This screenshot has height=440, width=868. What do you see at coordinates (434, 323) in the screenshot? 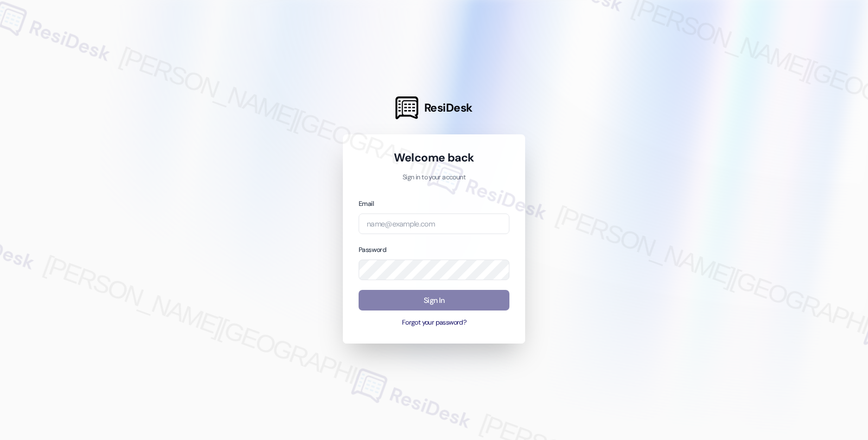
I see `button: Forgot your password?` at bounding box center [434, 323].